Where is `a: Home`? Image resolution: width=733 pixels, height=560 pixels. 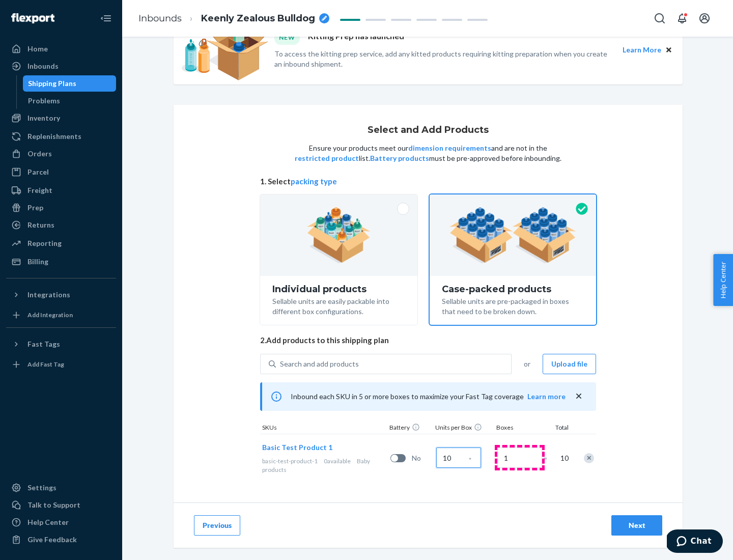 a: Home is located at coordinates (61, 49).